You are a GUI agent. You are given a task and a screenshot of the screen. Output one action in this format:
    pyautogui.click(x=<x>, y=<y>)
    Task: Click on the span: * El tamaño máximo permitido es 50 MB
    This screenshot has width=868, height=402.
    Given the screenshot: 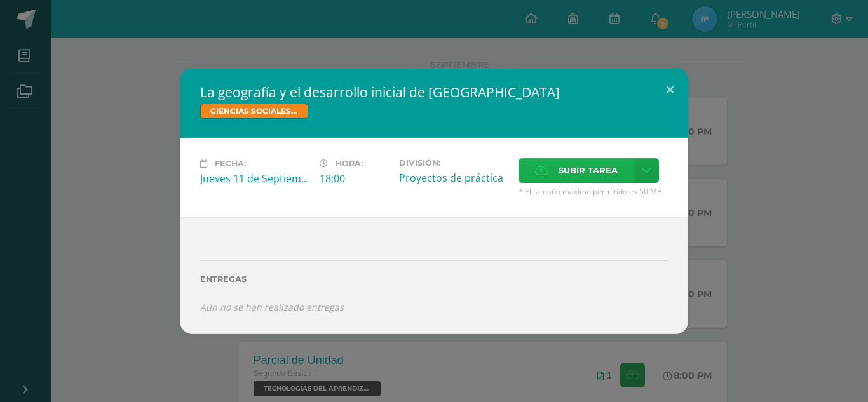 What is the action you would take?
    pyautogui.click(x=593, y=191)
    